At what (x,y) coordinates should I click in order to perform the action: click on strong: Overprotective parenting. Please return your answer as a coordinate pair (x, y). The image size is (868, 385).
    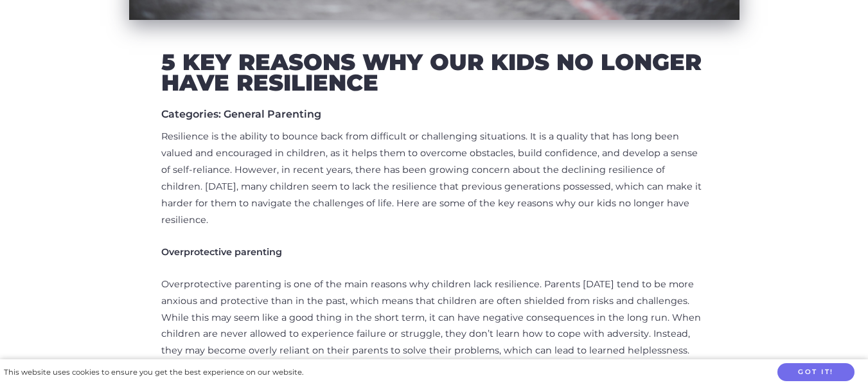
    Looking at the image, I should click on (222, 252).